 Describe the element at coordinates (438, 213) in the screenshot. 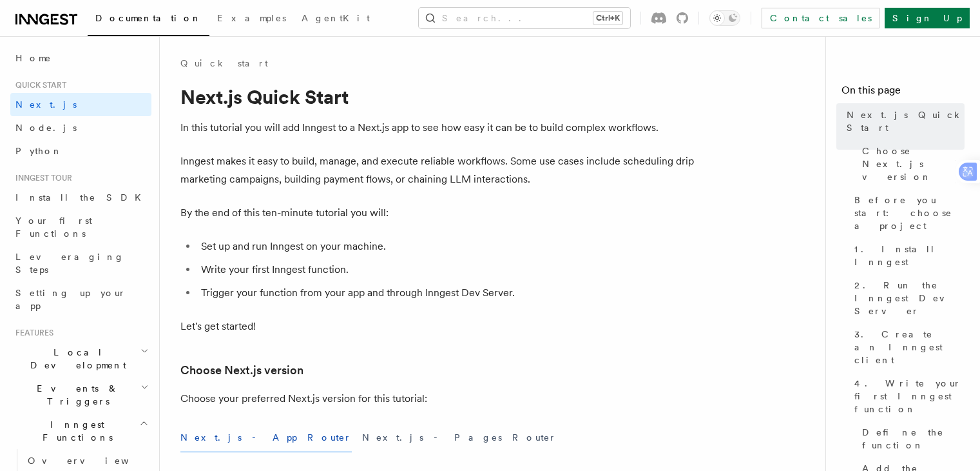

I see `p: By the end of this ten-minute tutorial you will:` at that location.